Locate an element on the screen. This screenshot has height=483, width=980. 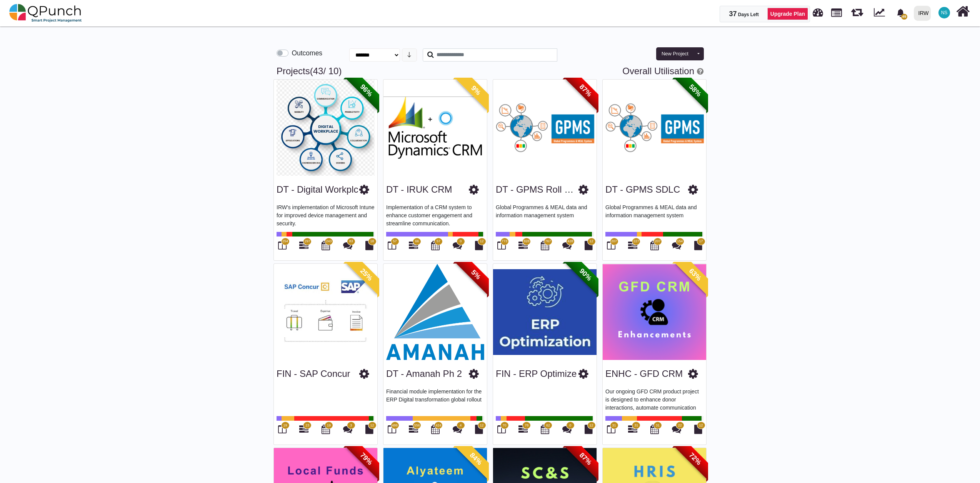
span: 254 is located at coordinates (285, 242).